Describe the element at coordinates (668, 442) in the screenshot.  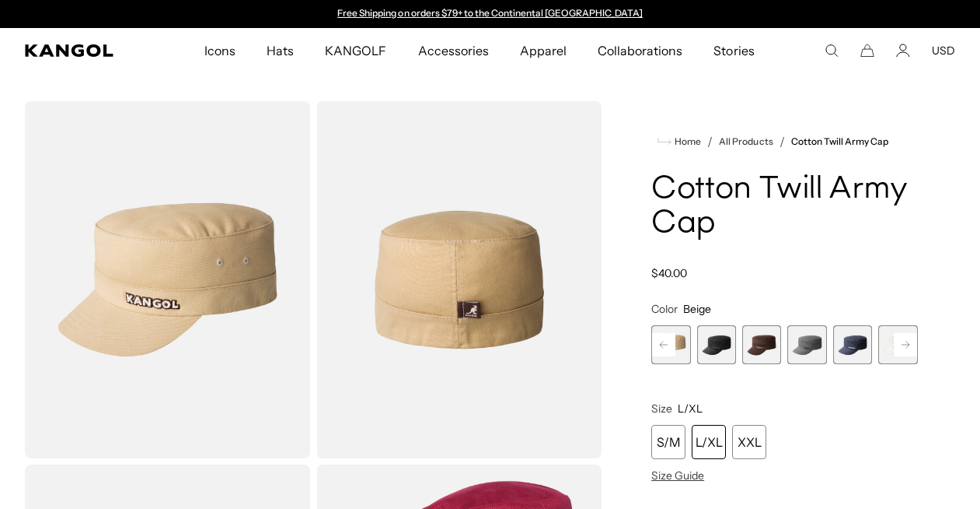
I see `div: S/M` at that location.